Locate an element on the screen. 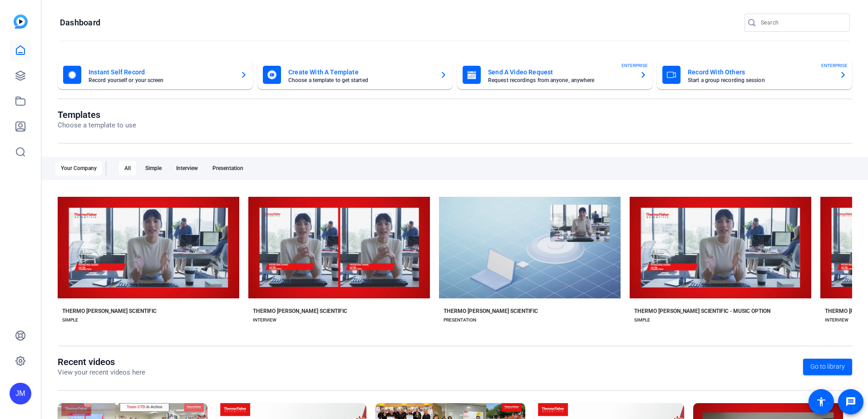  mat-card-title: Record With Others is located at coordinates (760, 73).